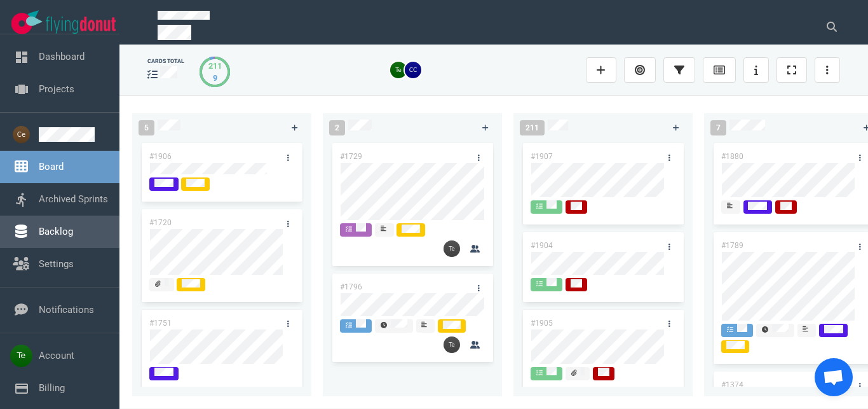  What do you see at coordinates (80, 24) in the screenshot?
I see `img: Flying Donut text logo` at bounding box center [80, 24].